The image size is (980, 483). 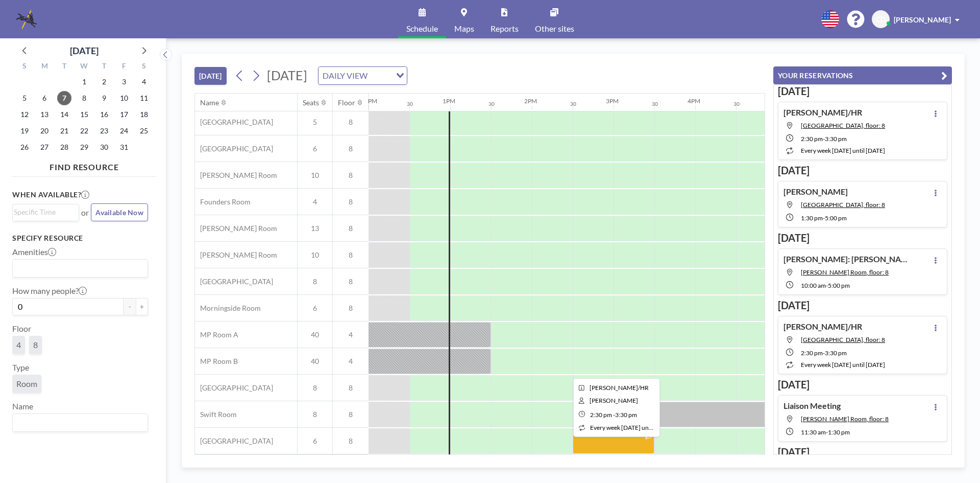 What do you see at coordinates (21, 329) in the screenshot?
I see `label: Floor` at bounding box center [21, 329].